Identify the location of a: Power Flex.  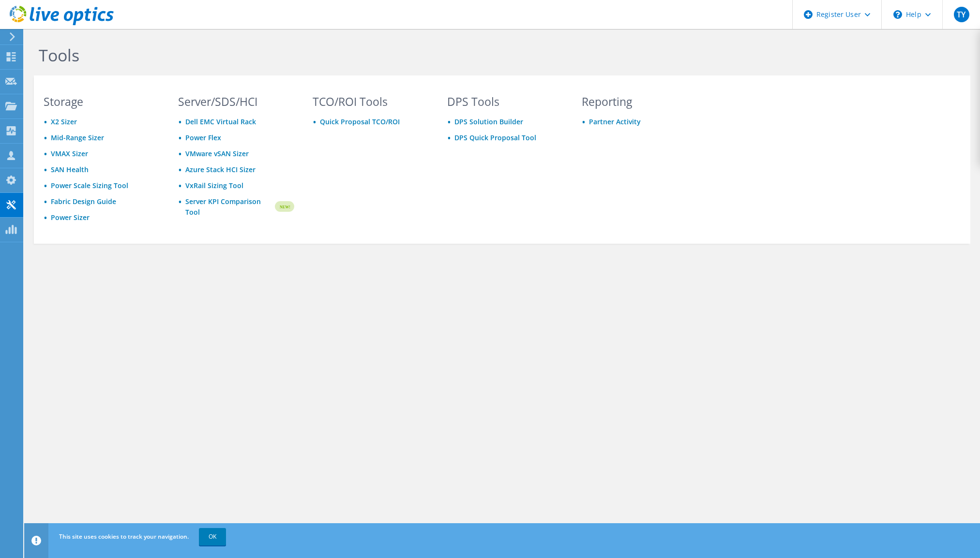
(203, 138).